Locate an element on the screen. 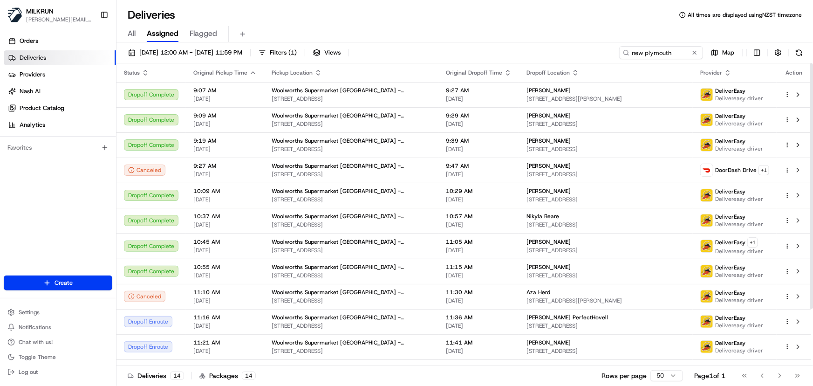 The height and width of the screenshot is (386, 813). span: Aza Herd is located at coordinates (538, 292).